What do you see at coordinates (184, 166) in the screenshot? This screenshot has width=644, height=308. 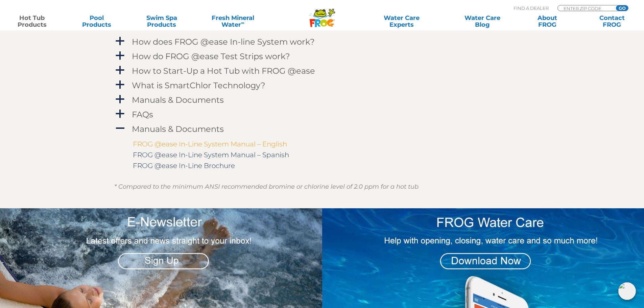 I see `a: FROG @ease In-Line Brochure` at bounding box center [184, 166].